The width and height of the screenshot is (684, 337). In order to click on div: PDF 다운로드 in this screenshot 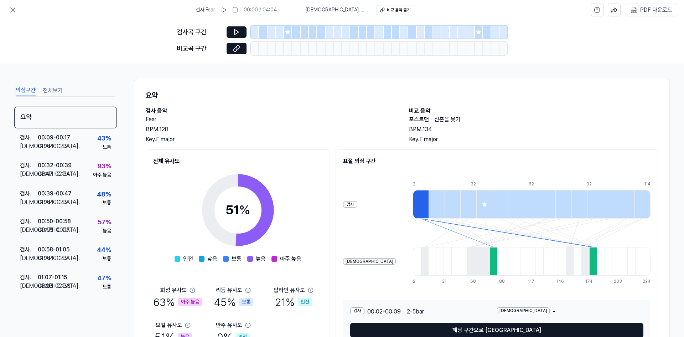, I will do `click(657, 10)`.